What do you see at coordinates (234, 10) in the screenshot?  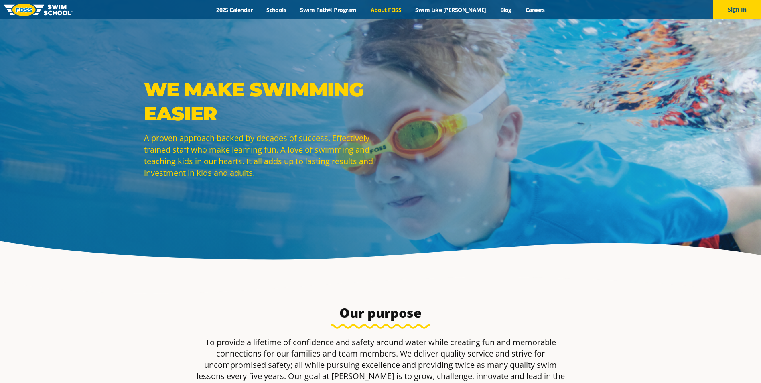 I see `a: 2025 Calendar` at bounding box center [234, 10].